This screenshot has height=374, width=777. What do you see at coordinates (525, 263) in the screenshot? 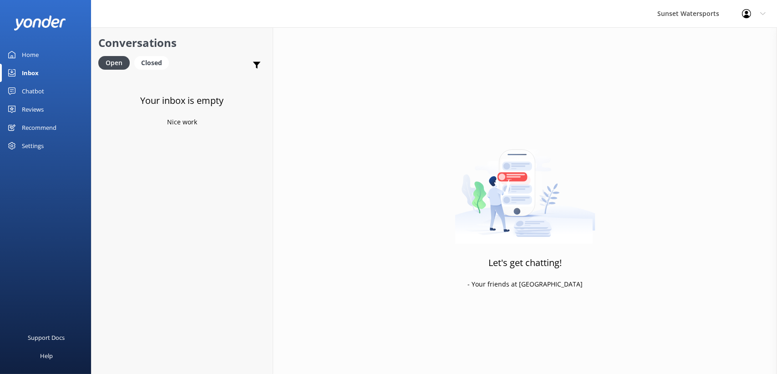
I see `h3: Let's get chatting!` at bounding box center [525, 263].